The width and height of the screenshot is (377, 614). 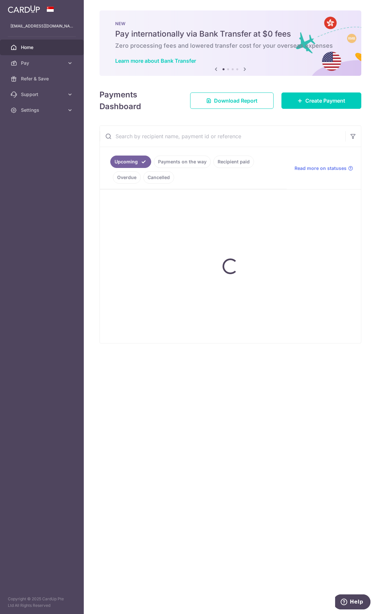 What do you see at coordinates (235, 101) in the screenshot?
I see `span: Download Report` at bounding box center [235, 101].